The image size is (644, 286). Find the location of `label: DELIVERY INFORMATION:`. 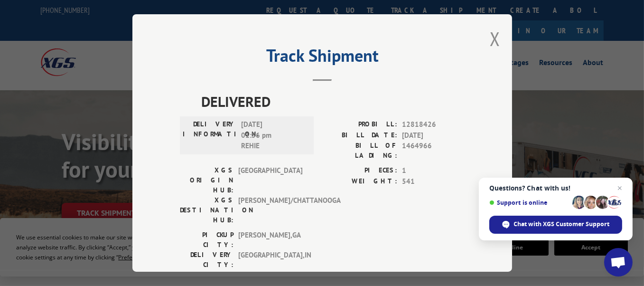

label: DELIVERY INFORMATION: is located at coordinates (209, 136).